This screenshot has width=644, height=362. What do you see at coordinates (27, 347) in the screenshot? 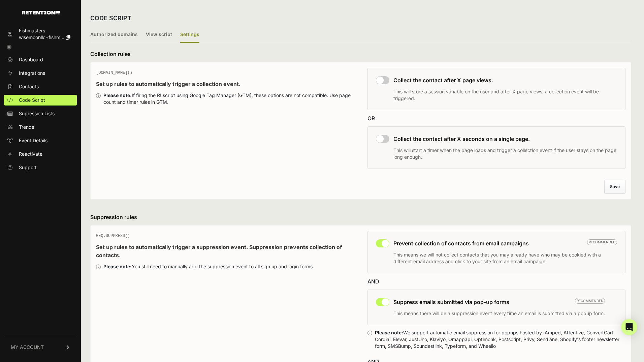
I see `span: MY ACCOUNT` at bounding box center [27, 347].